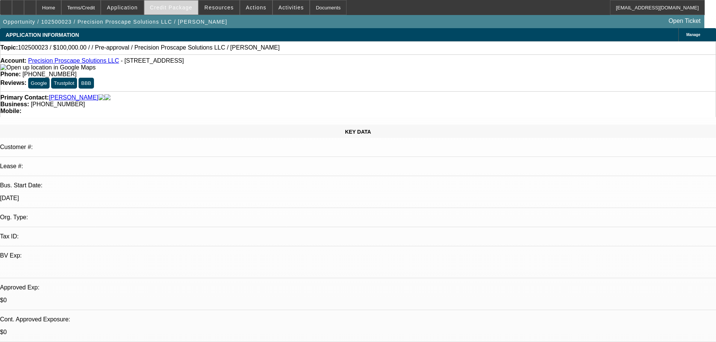 This screenshot has height=342, width=716. What do you see at coordinates (684, 21) in the screenshot?
I see `a: Open Ticket` at bounding box center [684, 21].